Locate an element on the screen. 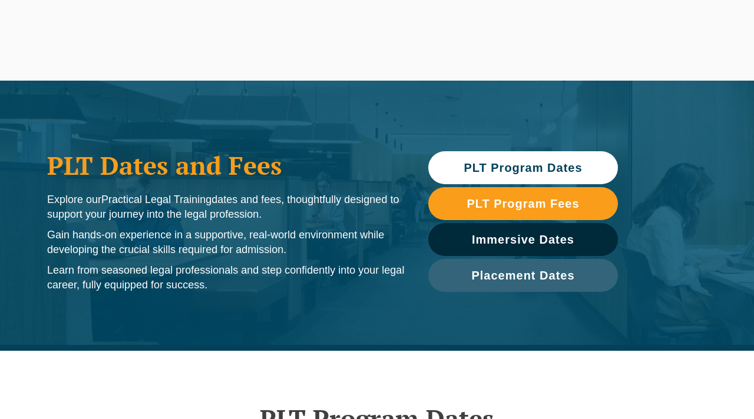  p: Gain hands-on experience in a supportive, real-world environment while developing the crucial ski... is located at coordinates (226, 243).